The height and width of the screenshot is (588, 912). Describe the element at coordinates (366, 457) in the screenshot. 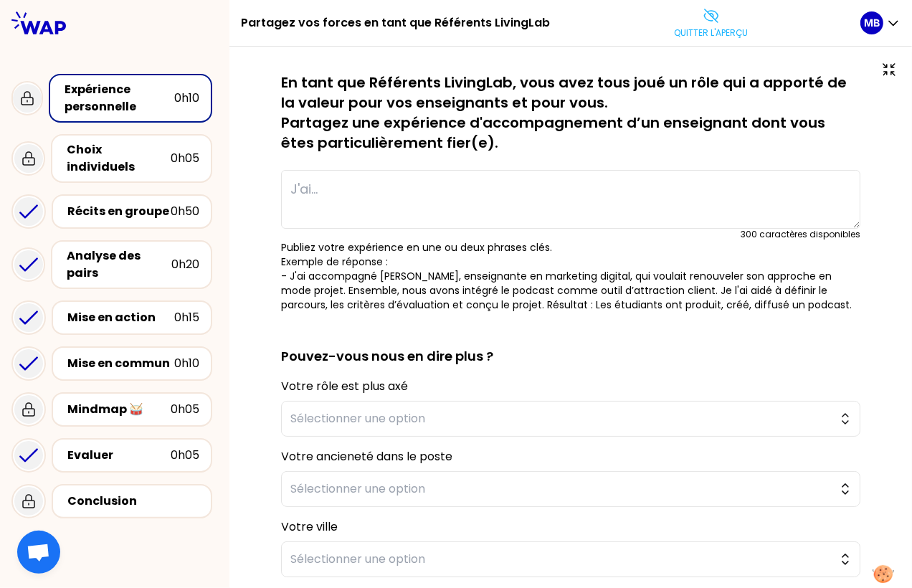

I see `label: Votre ancieneté dans le poste` at that location.